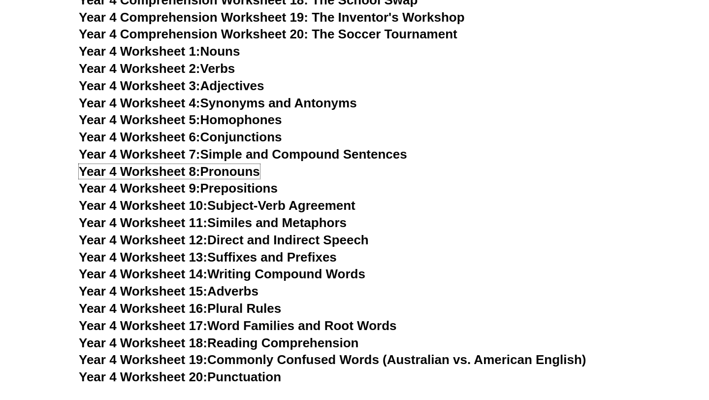 The image size is (709, 400). Describe the element at coordinates (213, 223) in the screenshot. I see `a: Year 4 Worksheet 11:Similes and Metaphors` at that location.